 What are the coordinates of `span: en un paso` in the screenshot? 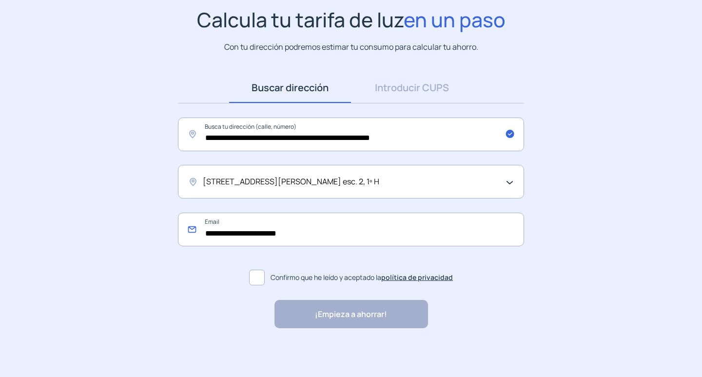 It's located at (454, 19).